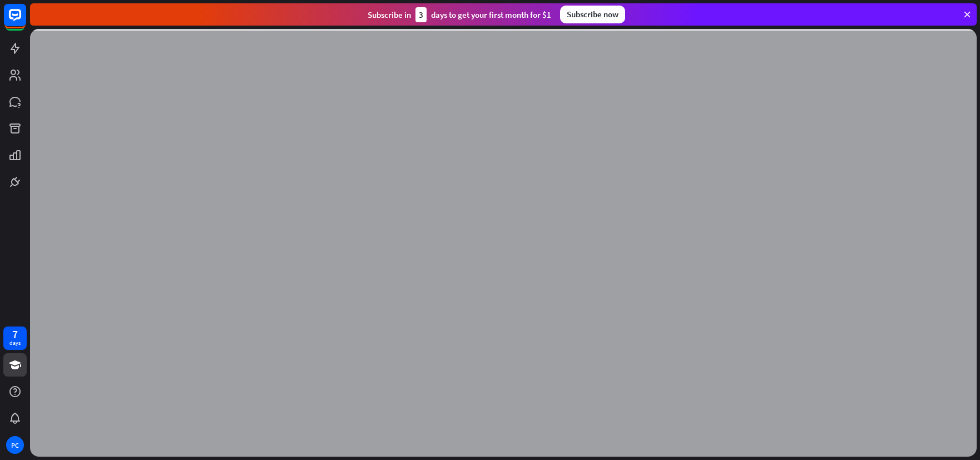 The width and height of the screenshot is (980, 460). I want to click on div: Subscribe in days to get your first month for $1, so click(459, 15).